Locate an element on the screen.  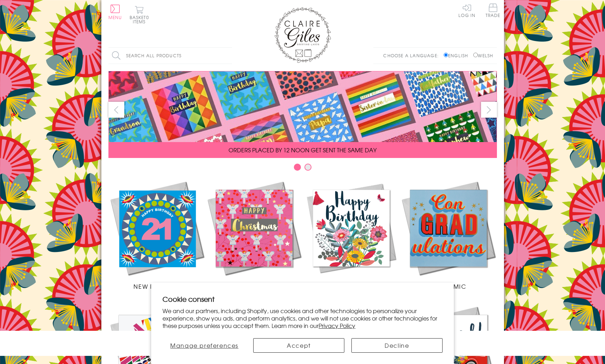
span: ORDERS PLACED BY 12 NOON GET SENT THE SAME DAY is located at coordinates (302, 150).